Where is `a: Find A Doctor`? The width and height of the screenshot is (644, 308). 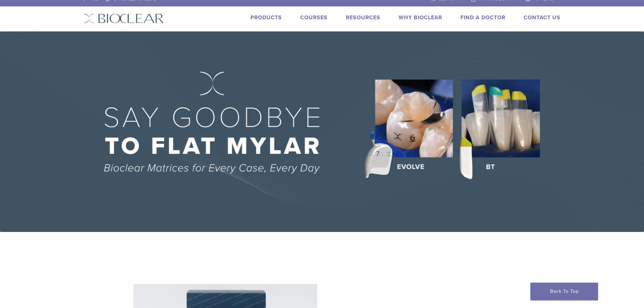
a: Find A Doctor is located at coordinates (483, 17).